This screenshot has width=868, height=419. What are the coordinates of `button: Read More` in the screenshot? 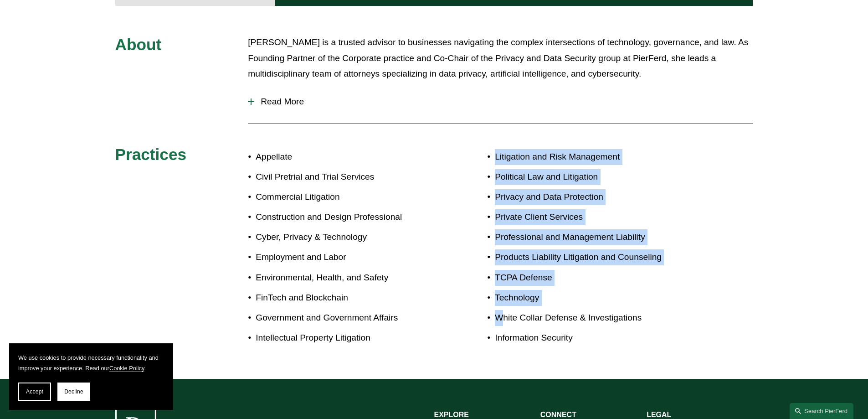 It's located at (501, 102).